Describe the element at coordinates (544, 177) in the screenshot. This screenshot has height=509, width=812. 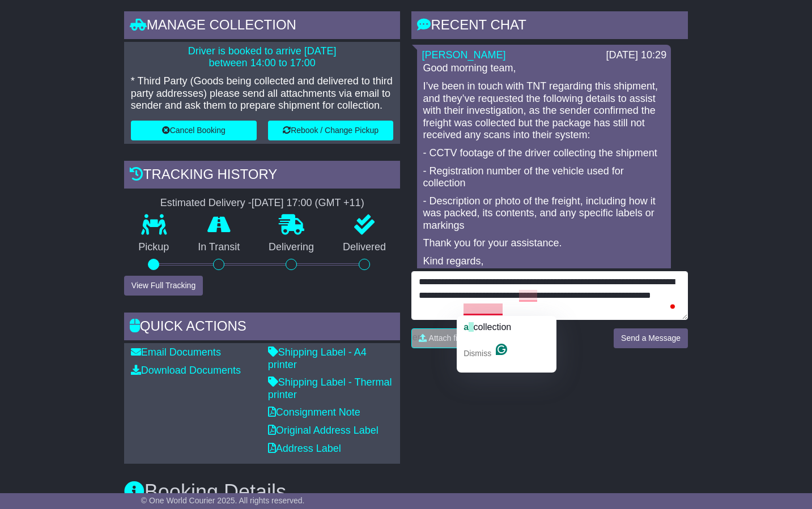
I see `p: - Registration number of the vehicle used for collection` at that location.